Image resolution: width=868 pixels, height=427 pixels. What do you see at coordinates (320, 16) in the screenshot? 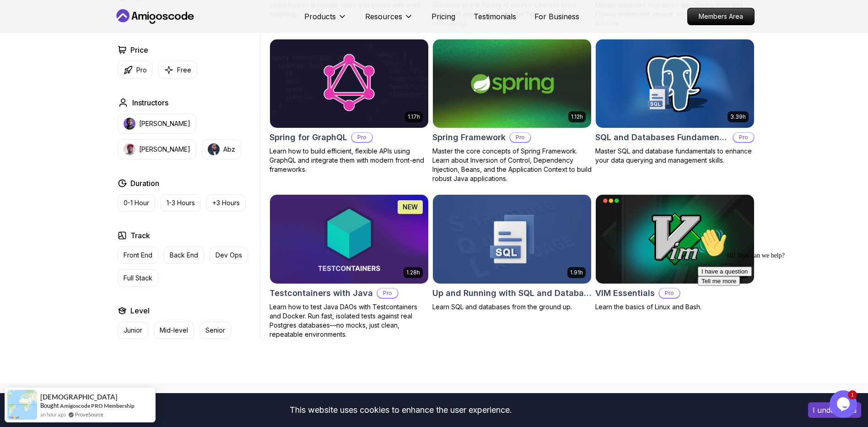
I see `p: Products` at bounding box center [320, 16].